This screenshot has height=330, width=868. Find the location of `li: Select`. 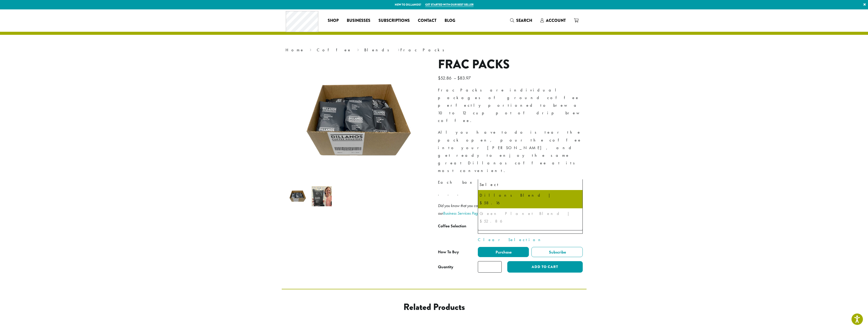

li: Select is located at coordinates (530, 185).